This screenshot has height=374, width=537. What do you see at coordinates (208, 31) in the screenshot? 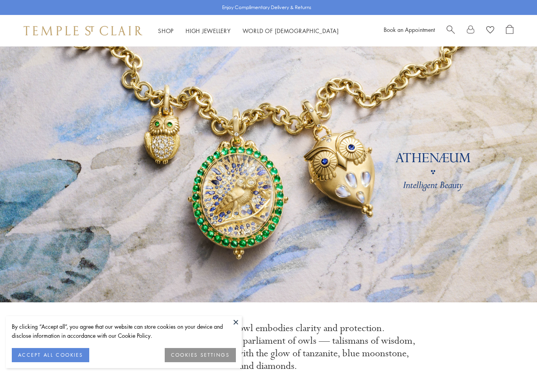
I see `a: High JewelleryHigh Jewellery` at bounding box center [208, 31].